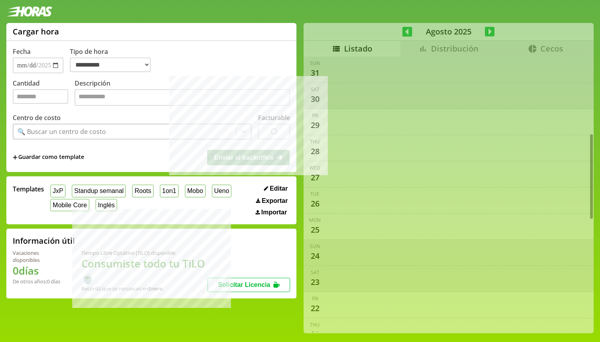  What do you see at coordinates (274, 118) in the screenshot?
I see `label: Facturable` at bounding box center [274, 118].